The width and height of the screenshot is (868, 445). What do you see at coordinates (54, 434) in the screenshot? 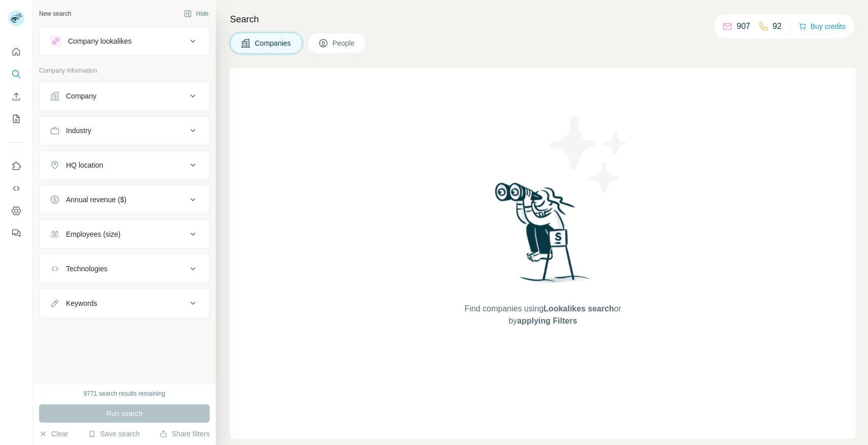
I see `button: Clear` at bounding box center [54, 434].